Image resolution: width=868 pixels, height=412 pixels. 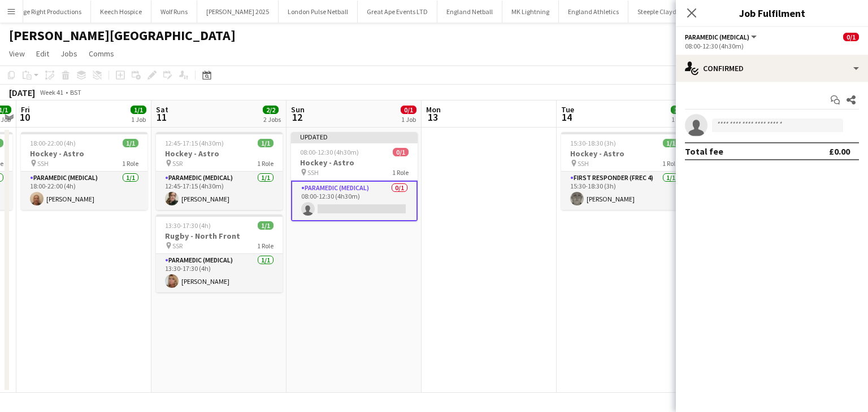 I want to click on app-card-role: Paramedic (Medical)0/108:00-12:30 (4h30m), so click(x=354, y=201).